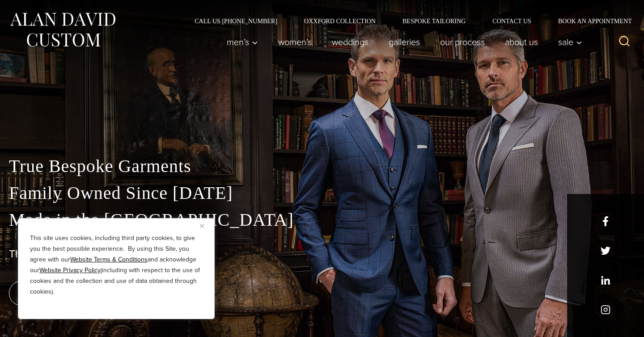 This screenshot has height=337, width=644. Describe the element at coordinates (109, 259) in the screenshot. I see `u: Website Terms & Conditions` at that location.